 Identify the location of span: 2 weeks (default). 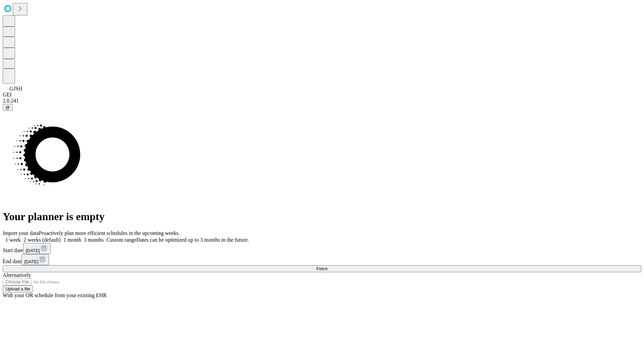
(42, 239).